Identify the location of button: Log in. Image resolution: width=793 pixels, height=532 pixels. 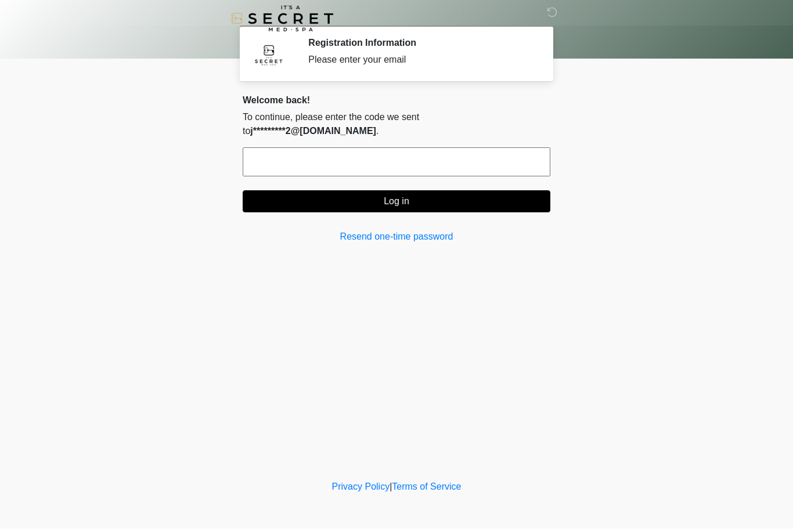
(396, 205).